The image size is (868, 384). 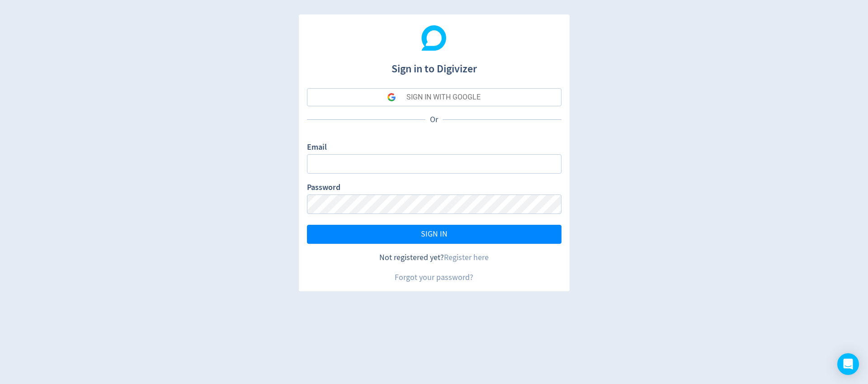 What do you see at coordinates (324, 188) in the screenshot?
I see `label: Password` at bounding box center [324, 188].